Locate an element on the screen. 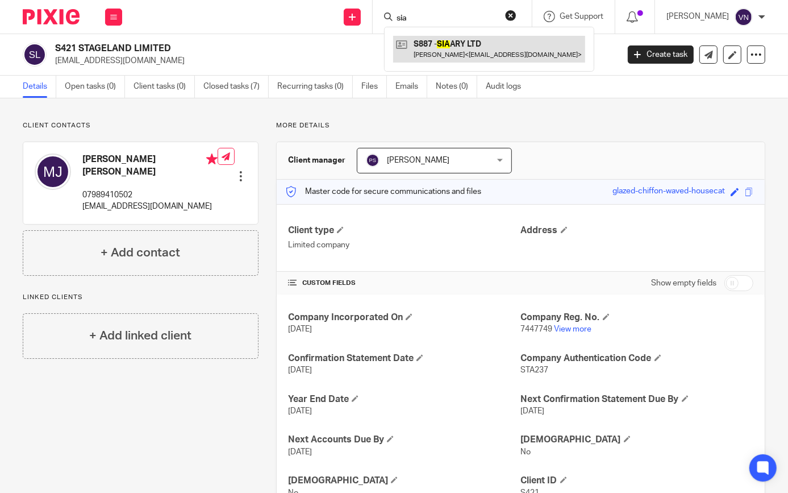 This screenshot has height=493, width=788. a: Emails is located at coordinates (412, 86).